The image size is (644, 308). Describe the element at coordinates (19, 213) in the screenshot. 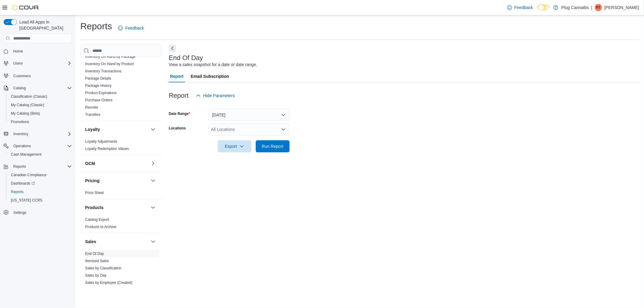

I see `span: Settings` at that location.